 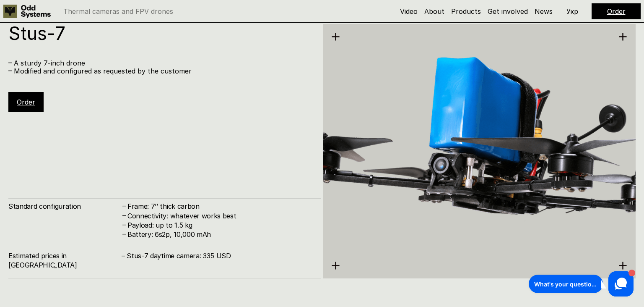 I want to click on div: What's your question?, so click(x=39, y=15).